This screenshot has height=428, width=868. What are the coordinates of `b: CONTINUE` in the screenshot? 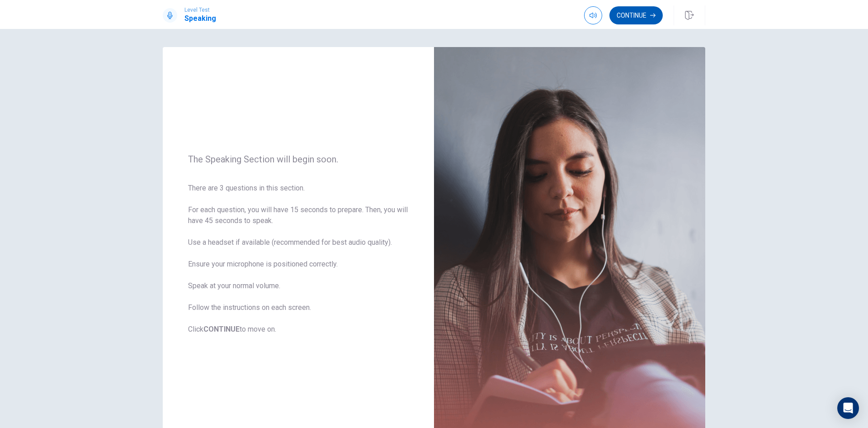 It's located at (222, 329).